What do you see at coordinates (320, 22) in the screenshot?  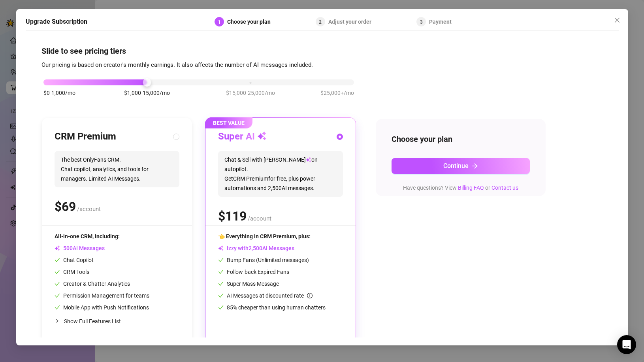 I see `span: 2` at bounding box center [320, 22].